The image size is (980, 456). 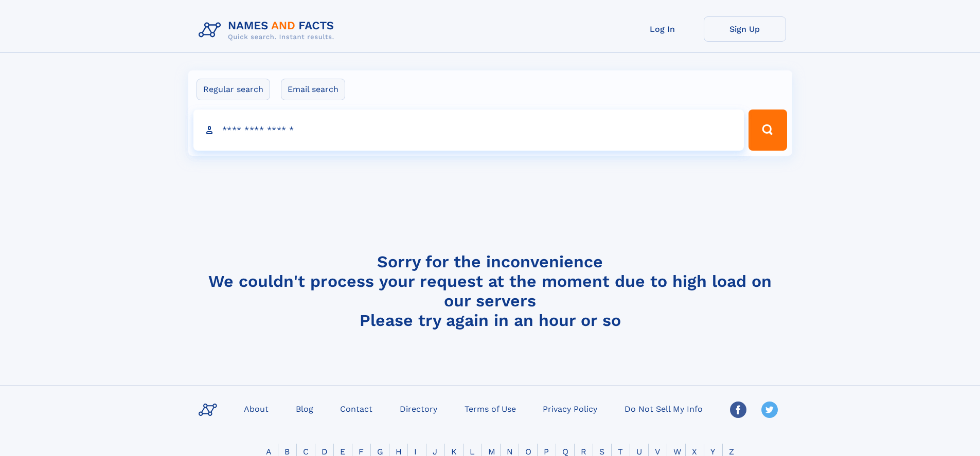 I want to click on a: Directory, so click(x=418, y=408).